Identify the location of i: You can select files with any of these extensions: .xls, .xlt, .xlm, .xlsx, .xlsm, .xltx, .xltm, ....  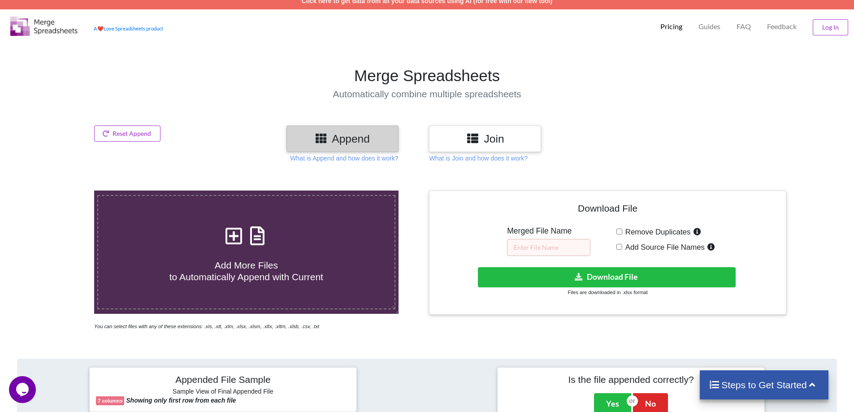
(207, 326).